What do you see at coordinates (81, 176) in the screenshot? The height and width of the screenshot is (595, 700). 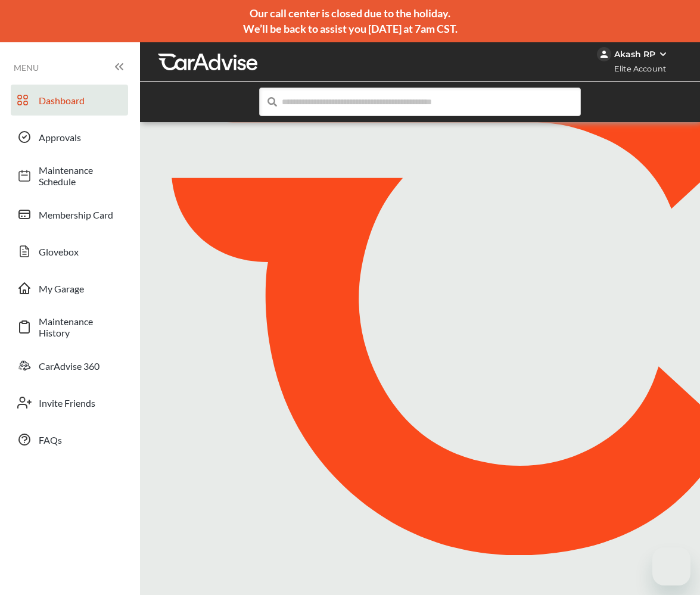 I see `span: Maintenance Schedule` at bounding box center [81, 176].